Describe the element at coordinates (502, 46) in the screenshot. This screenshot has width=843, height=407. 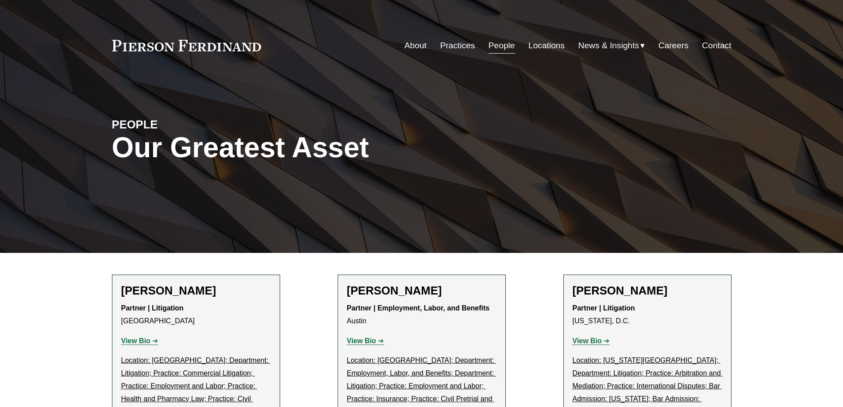
I see `a: People` at that location.